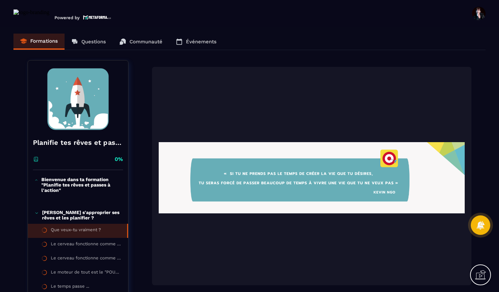  What do you see at coordinates (86, 273) in the screenshot?
I see `div: Le moteur de tout est le "POURQUOI"` at bounding box center [86, 273].